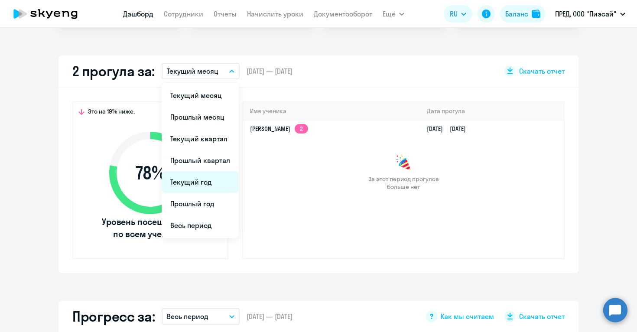 This screenshot has width=637, height=332. Describe the element at coordinates (453, 14) in the screenshot. I see `span: RU` at that location.